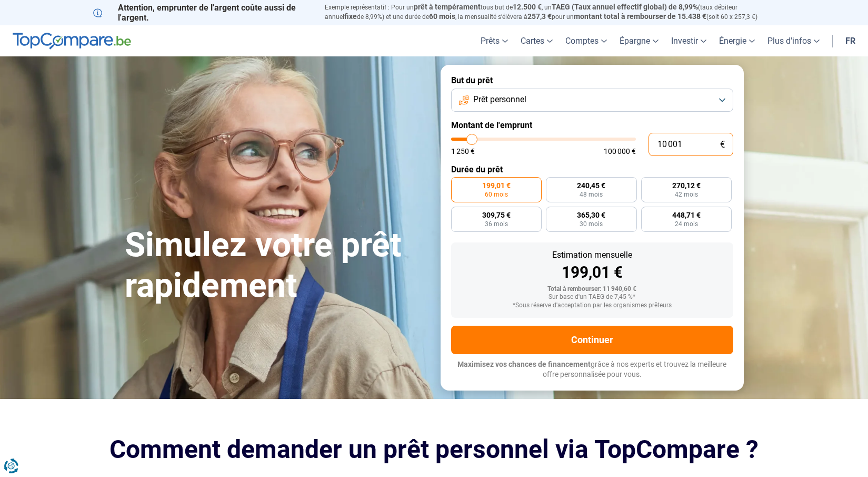 This screenshot has height=477, width=868. Describe the element at coordinates (591, 215) in the screenshot. I see `span: 365,30 €` at that location.